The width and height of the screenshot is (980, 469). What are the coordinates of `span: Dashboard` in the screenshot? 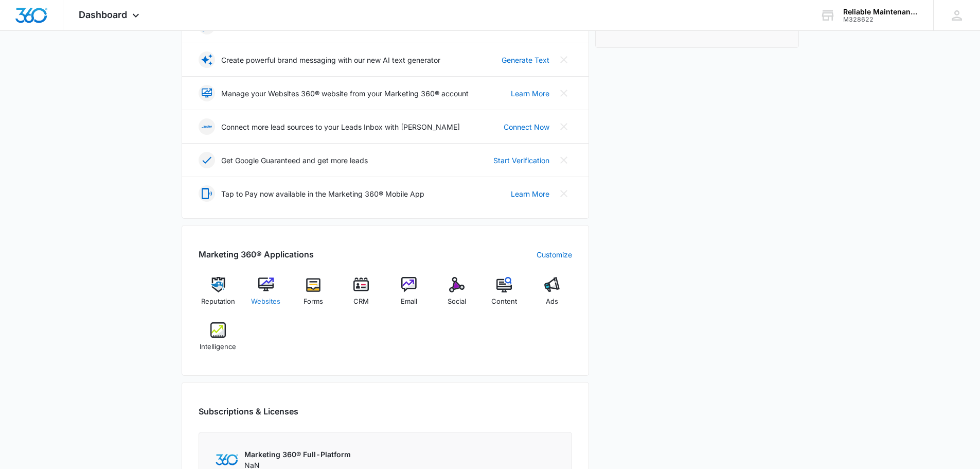 It's located at (103, 14).